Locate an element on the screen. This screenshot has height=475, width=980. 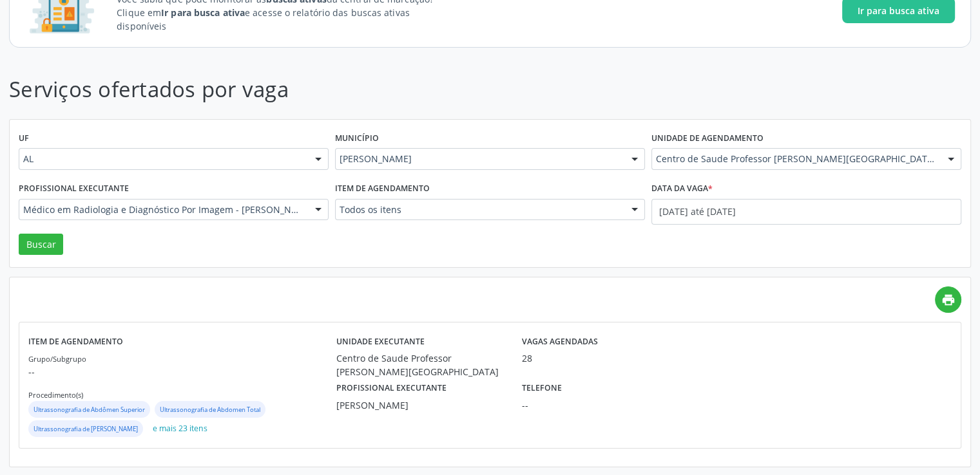
p: Serviços ofertados por vaga is located at coordinates (345, 90).